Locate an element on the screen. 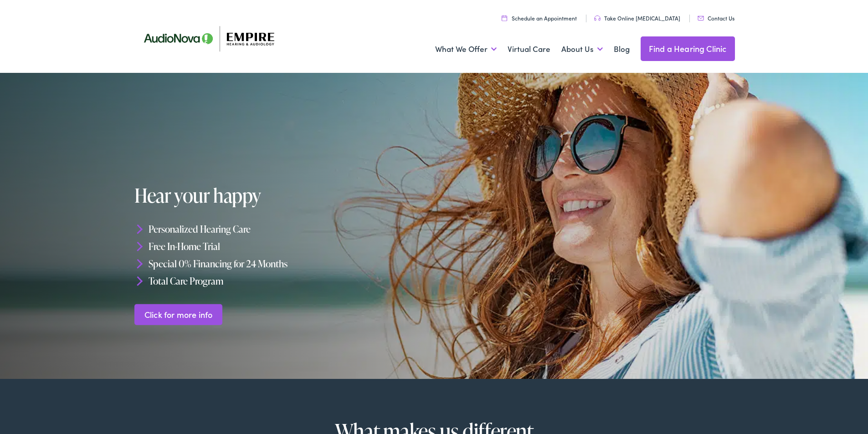  li: Total Care Program is located at coordinates (286, 281).